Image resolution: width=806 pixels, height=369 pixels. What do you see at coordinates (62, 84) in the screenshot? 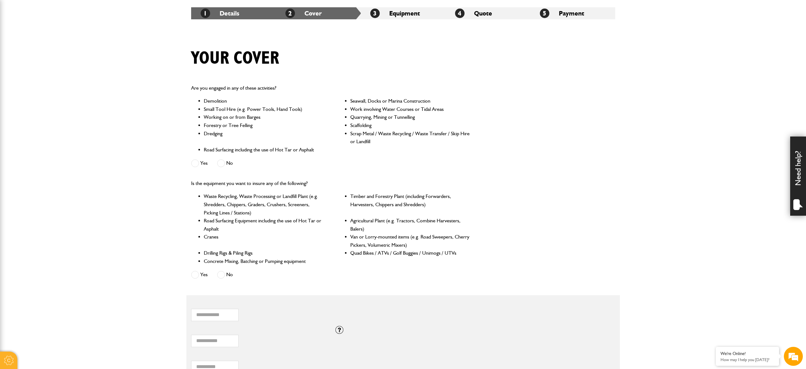
I see `input: Enter your email address` at bounding box center [62, 84].